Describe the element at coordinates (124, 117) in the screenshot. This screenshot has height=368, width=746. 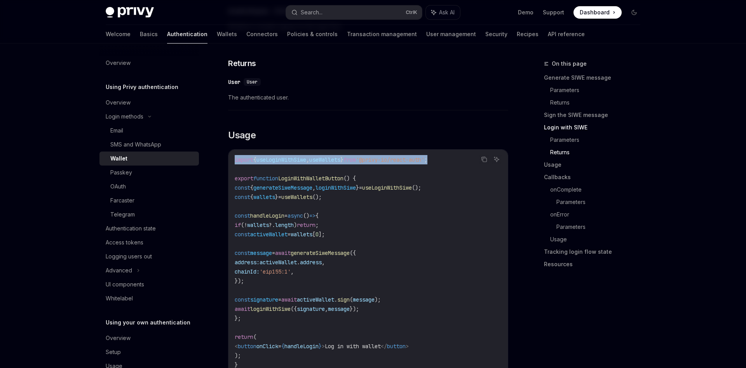
I see `div: Login methods` at that location.